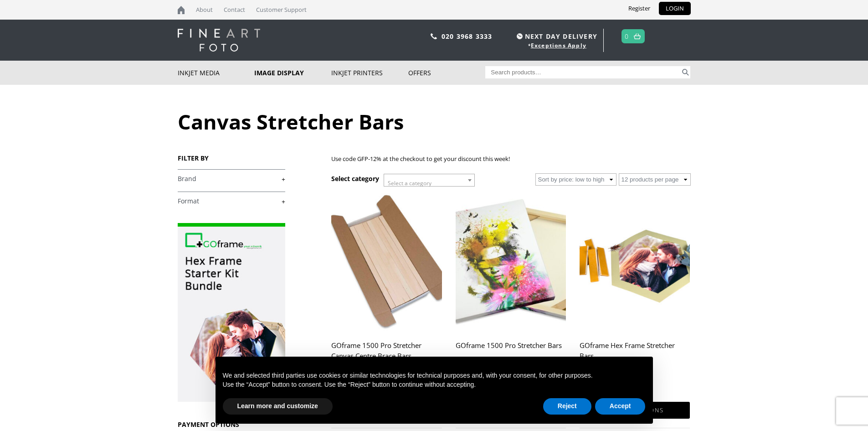 This screenshot has width=868, height=431. What do you see at coordinates (637, 36) in the screenshot?
I see `img: basket.svg` at bounding box center [637, 36].